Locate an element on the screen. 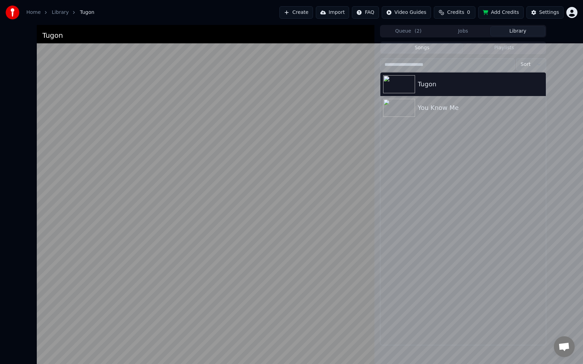  span: Credits is located at coordinates (455, 12).